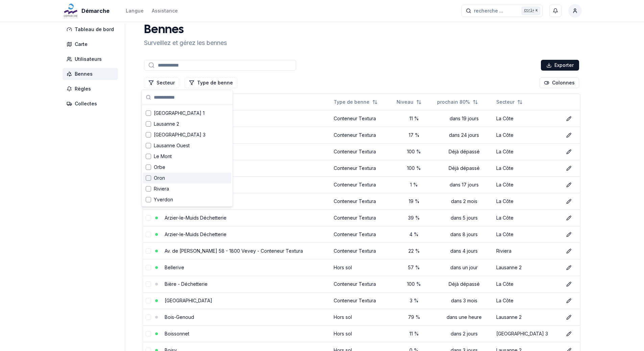  I want to click on div: 39 %, so click(414, 218).